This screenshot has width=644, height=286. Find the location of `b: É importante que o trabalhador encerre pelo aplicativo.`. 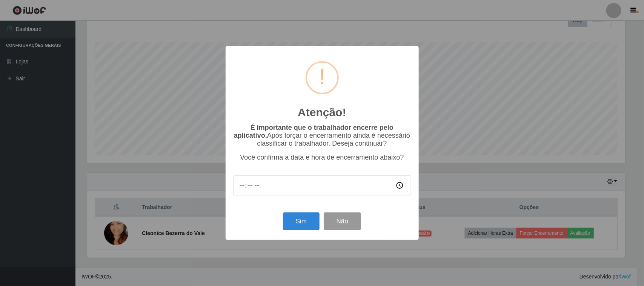

b: É importante que o trabalhador encerre pelo aplicativo. is located at coordinates (314, 131).